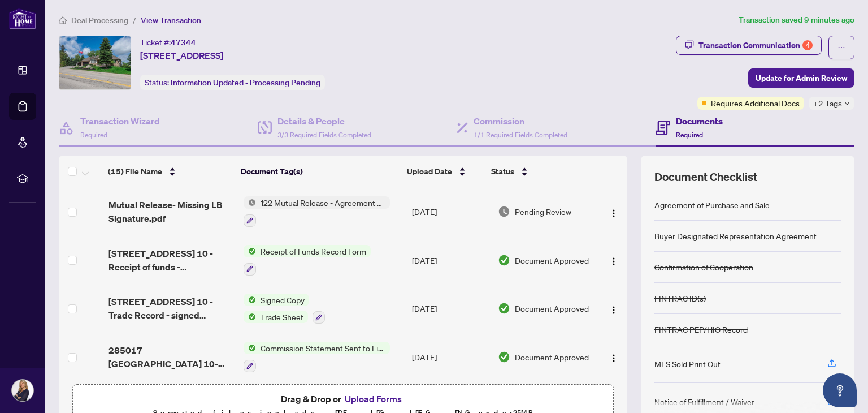  I want to click on div: Ticket #:, so click(167, 41).